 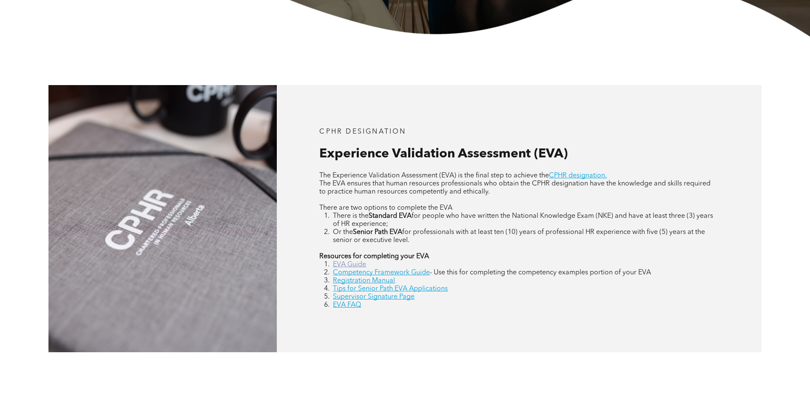 What do you see at coordinates (578, 176) in the screenshot?
I see `a: CPHR designation.` at bounding box center [578, 176].